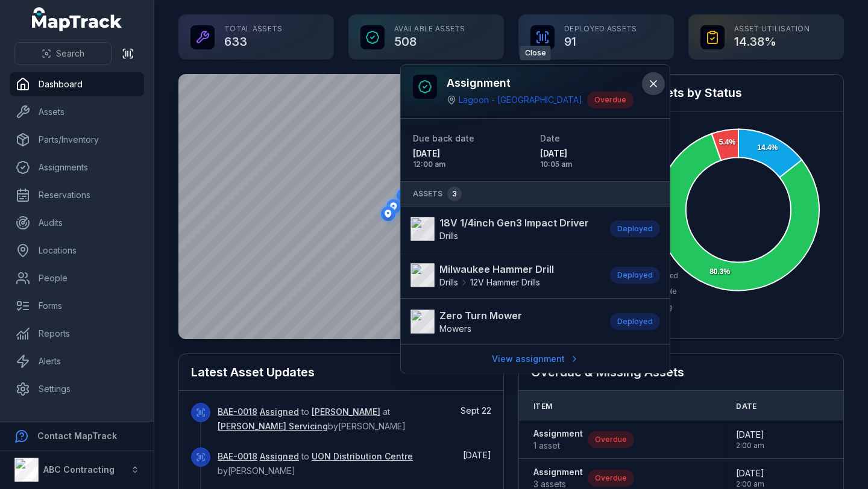 The height and width of the screenshot is (489, 868). Describe the element at coordinates (63, 53) in the screenshot. I see `button: Search` at that location.